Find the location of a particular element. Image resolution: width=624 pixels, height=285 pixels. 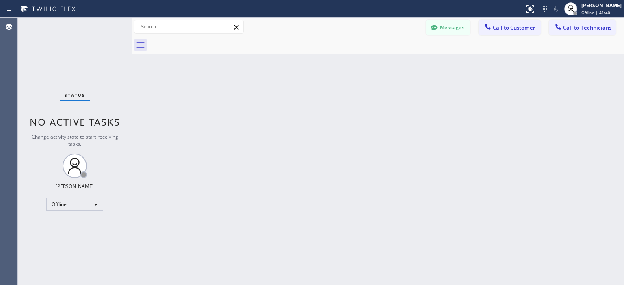

div: Offline is located at coordinates (75, 205).